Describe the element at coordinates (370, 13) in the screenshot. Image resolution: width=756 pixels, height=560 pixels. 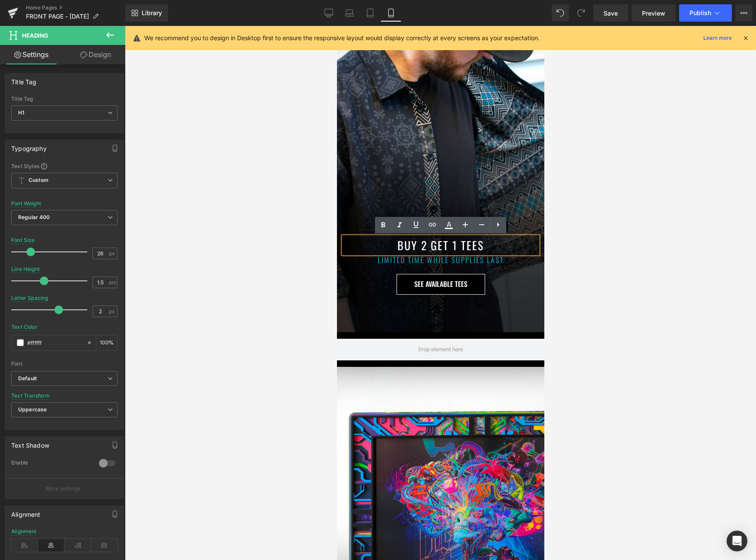
I see `a: Tablet` at that location.